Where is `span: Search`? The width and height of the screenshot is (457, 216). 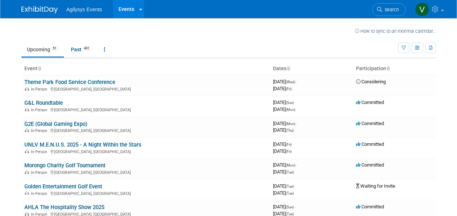 span: Search is located at coordinates (390, 9).